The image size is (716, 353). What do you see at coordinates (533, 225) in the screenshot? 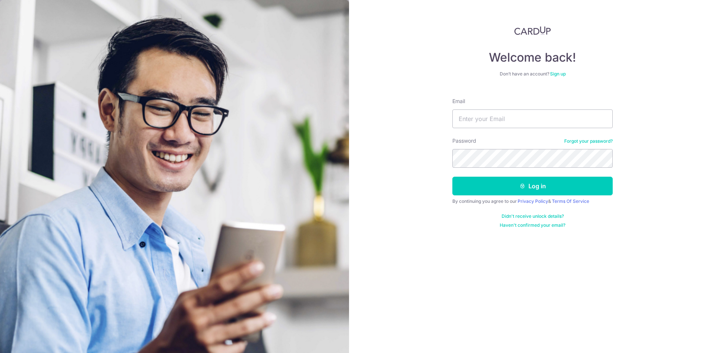
I see `a: Haven't confirmed your email?` at bounding box center [533, 225].